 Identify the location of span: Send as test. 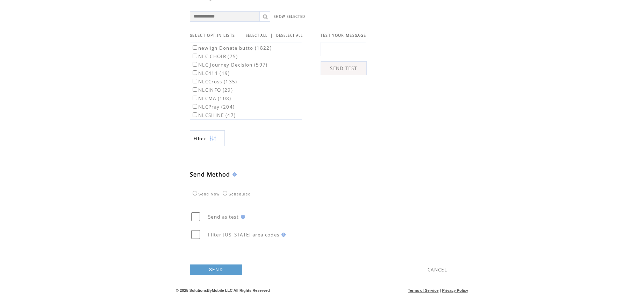
(223, 217).